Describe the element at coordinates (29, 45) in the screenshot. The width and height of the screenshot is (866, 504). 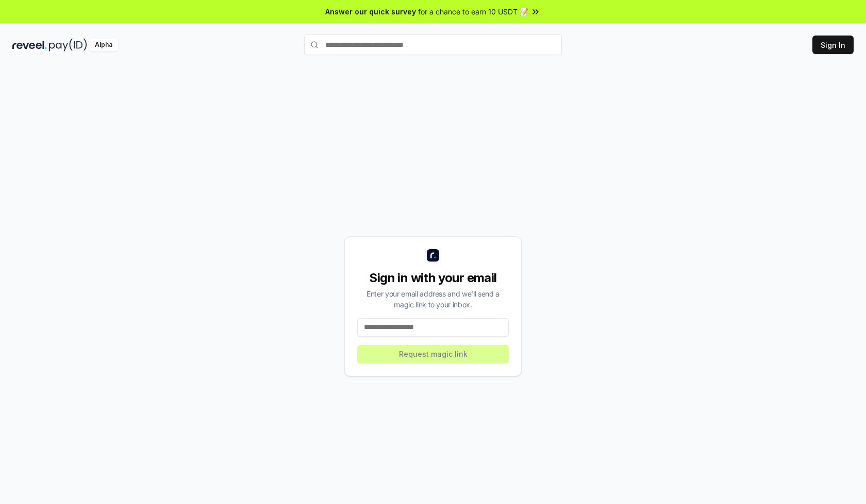
I see `img: reveel_dark` at that location.